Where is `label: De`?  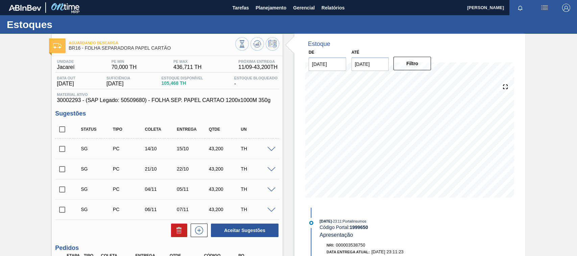 label: De is located at coordinates (311, 52).